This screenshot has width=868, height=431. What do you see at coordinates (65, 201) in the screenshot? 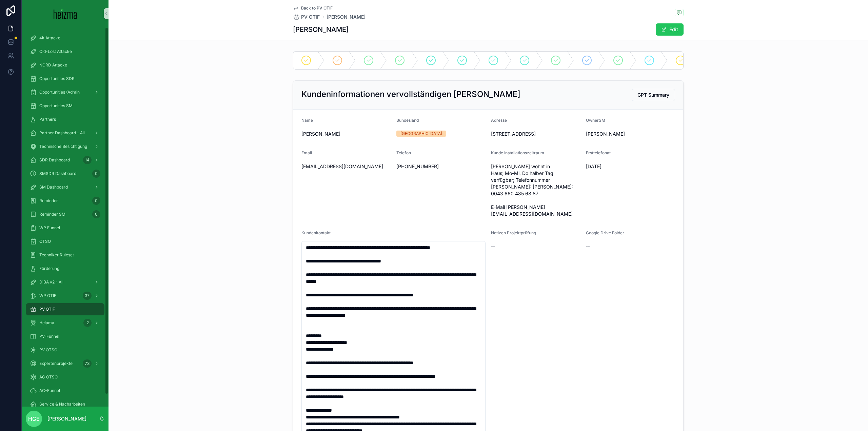
I see `a: Reminder0` at bounding box center [65, 201].